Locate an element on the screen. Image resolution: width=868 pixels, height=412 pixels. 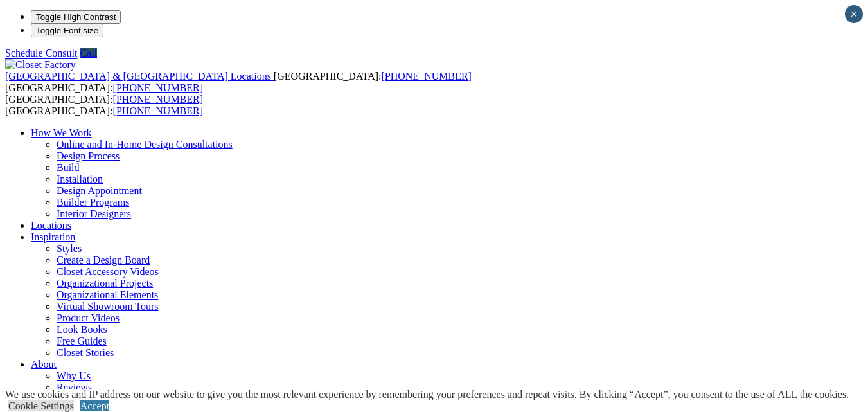
span: Toggle Font size is located at coordinates (67, 30).